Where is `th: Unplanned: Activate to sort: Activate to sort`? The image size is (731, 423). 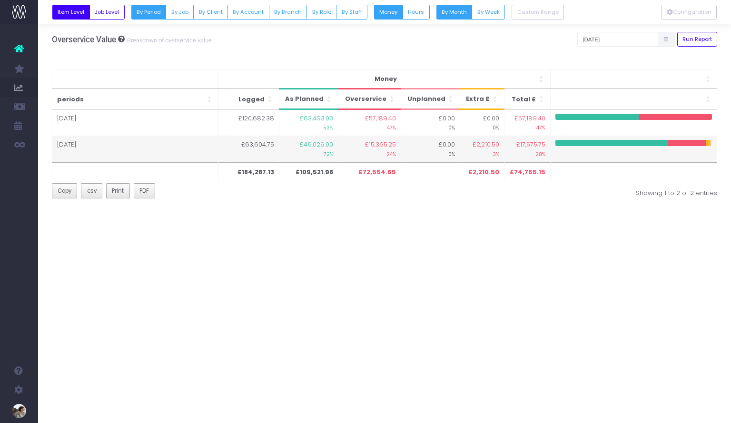
th: Unplanned: Activate to sort: Activate to sort is located at coordinates (430, 99).